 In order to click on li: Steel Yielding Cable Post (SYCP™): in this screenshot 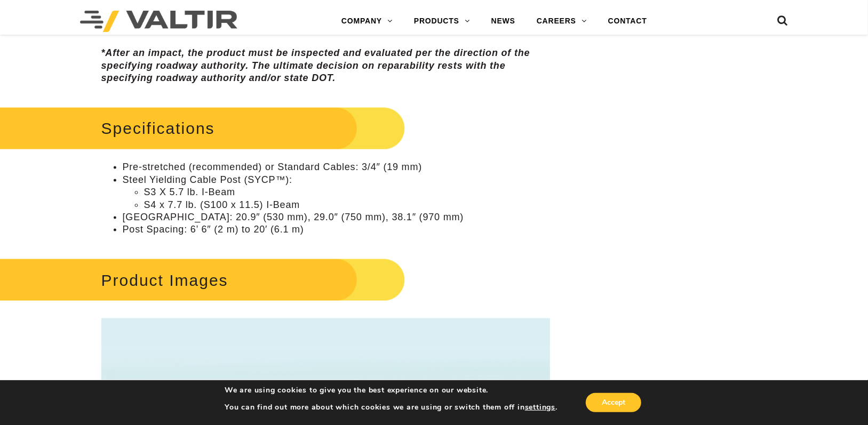, I will do `click(336, 192)`.